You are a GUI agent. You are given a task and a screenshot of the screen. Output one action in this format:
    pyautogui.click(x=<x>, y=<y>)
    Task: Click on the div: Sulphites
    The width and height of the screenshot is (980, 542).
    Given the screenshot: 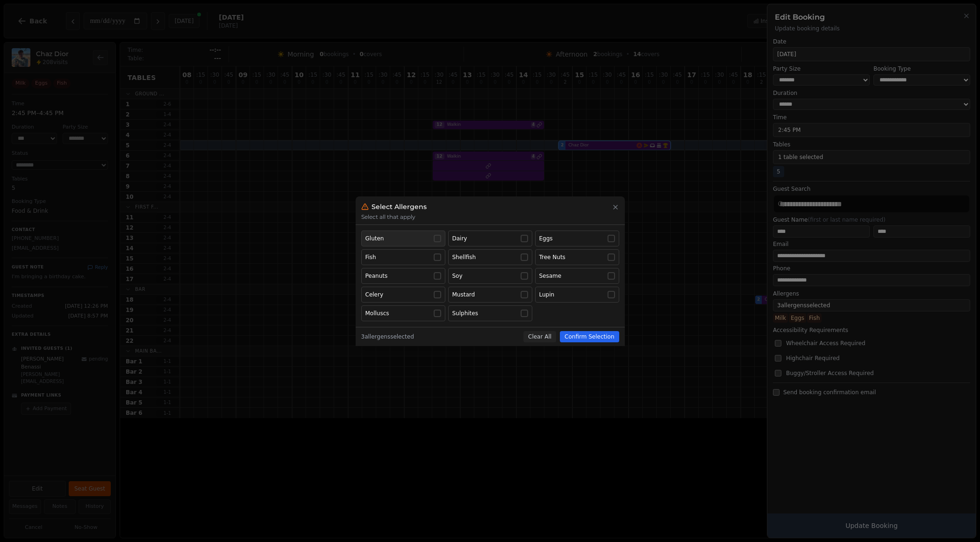 What is the action you would take?
    pyautogui.click(x=465, y=313)
    